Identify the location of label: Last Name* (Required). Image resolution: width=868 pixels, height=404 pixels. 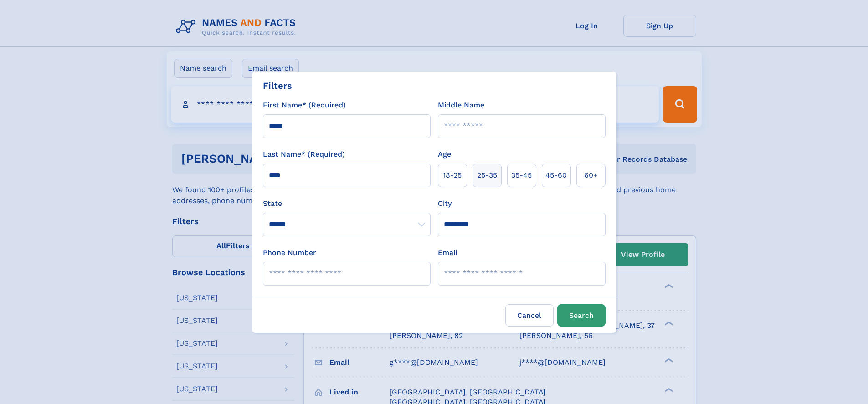
(304, 154).